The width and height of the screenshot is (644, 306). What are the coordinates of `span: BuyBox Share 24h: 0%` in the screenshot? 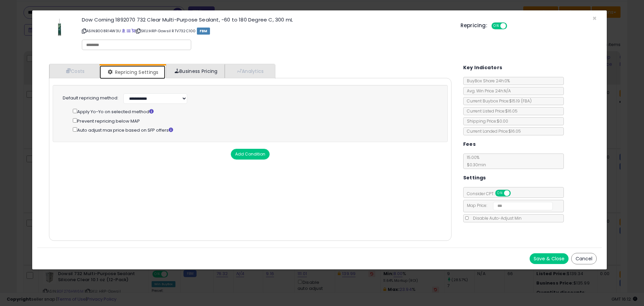 It's located at (487, 81).